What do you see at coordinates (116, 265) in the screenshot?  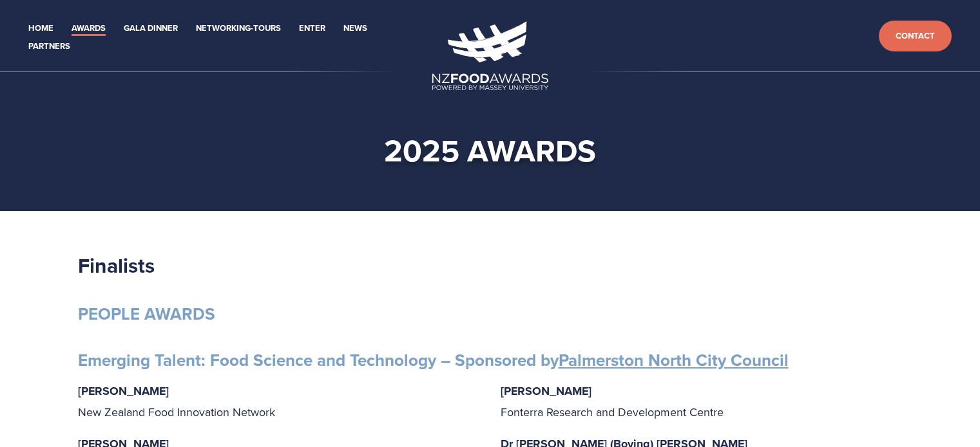 I see `strong: Finalists` at bounding box center [116, 265].